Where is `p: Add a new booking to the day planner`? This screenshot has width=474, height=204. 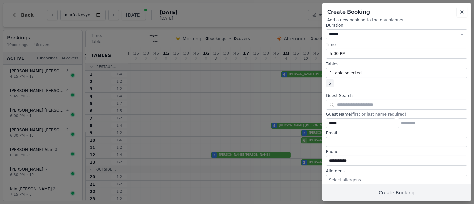 p: Add a new booking to the day planner is located at coordinates (397, 20).